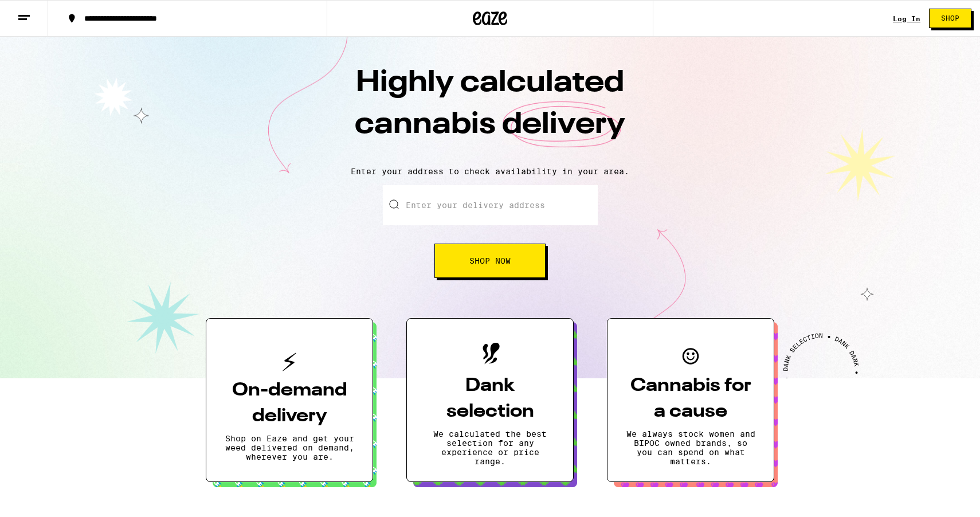 The image size is (980, 517). Describe the element at coordinates (490, 400) in the screenshot. I see `button: Dank selectionWe calculated the best selection for any experience or price range.` at that location.